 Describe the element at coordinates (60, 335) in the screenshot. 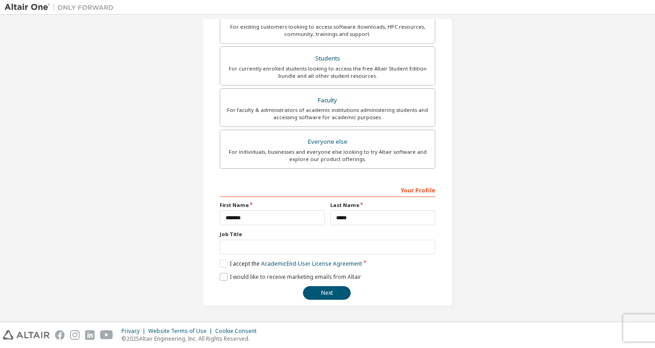

I see `img: facebook.svg` at that location.